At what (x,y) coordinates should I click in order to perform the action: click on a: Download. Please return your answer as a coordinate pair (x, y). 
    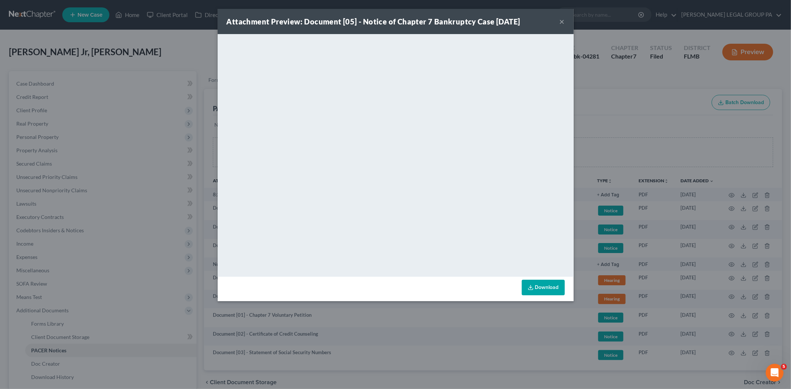
    Looking at the image, I should click on (543, 288).